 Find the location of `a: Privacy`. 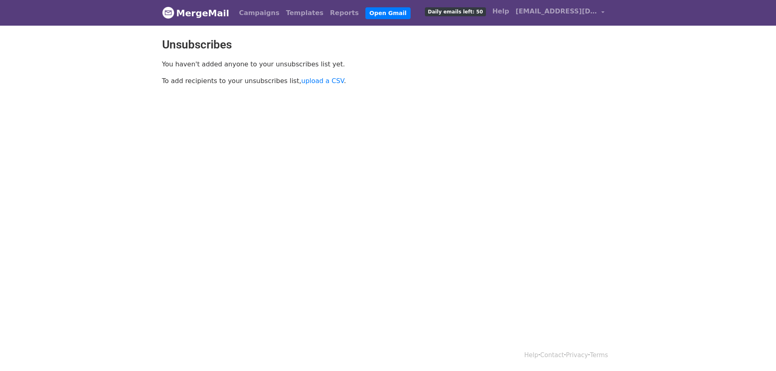

a: Privacy is located at coordinates (576, 355).